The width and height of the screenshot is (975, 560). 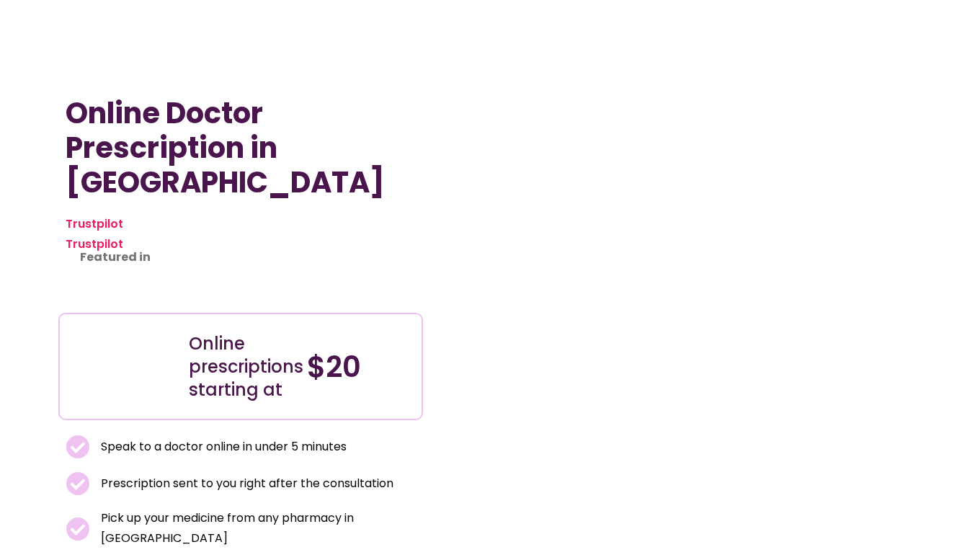 I want to click on span: Prescription sent to you right after the consultation, so click(x=245, y=484).